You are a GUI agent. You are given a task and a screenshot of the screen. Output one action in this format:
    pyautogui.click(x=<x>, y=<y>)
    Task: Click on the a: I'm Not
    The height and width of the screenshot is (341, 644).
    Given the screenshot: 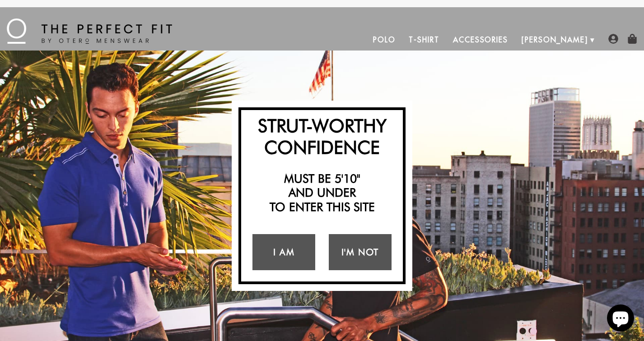 What is the action you would take?
    pyautogui.click(x=360, y=253)
    